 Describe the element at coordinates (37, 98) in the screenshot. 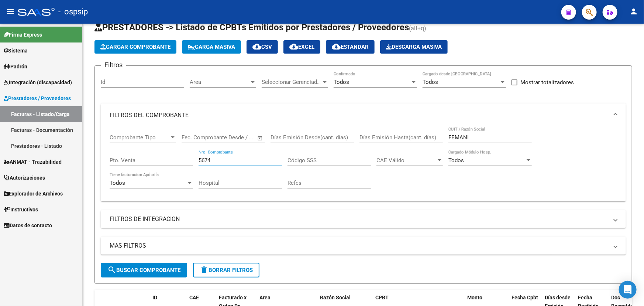

I see `span: Prestadores / Proveedores` at that location.